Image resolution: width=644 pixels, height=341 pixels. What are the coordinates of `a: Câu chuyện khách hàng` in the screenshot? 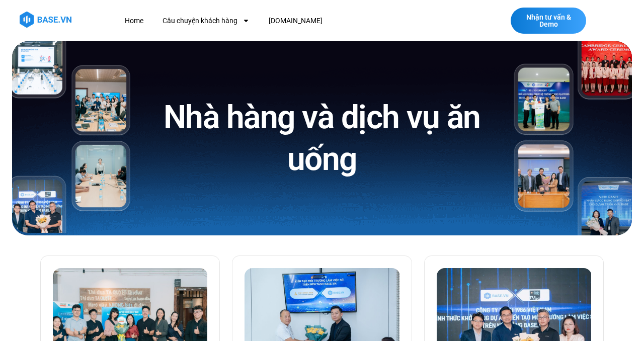 It's located at (206, 20).